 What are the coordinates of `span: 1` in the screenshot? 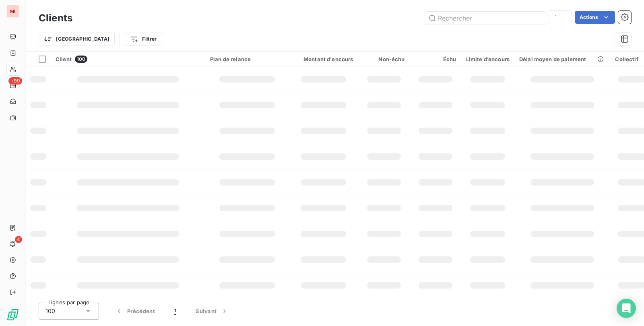 It's located at (175, 312).